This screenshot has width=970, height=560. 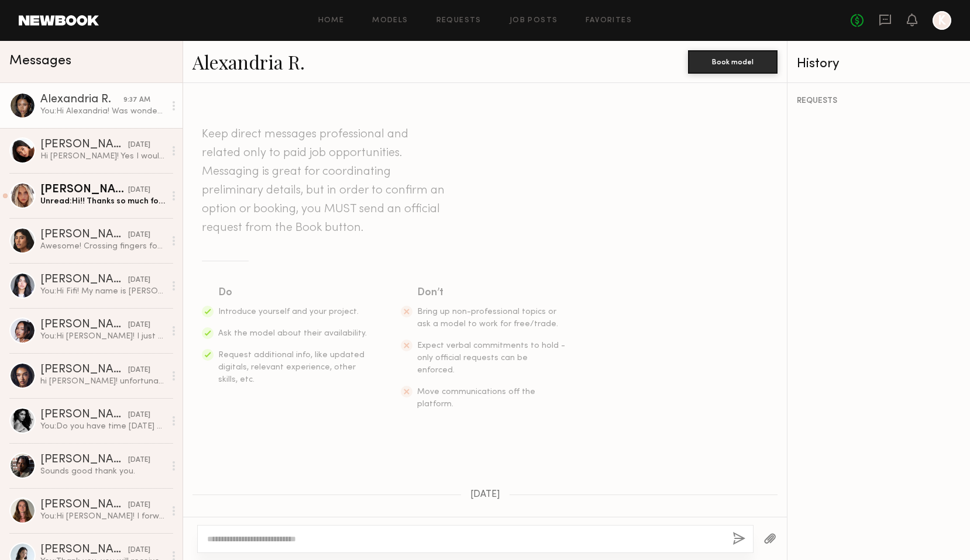 What do you see at coordinates (732, 62) in the screenshot?
I see `button: Book model` at bounding box center [732, 62].